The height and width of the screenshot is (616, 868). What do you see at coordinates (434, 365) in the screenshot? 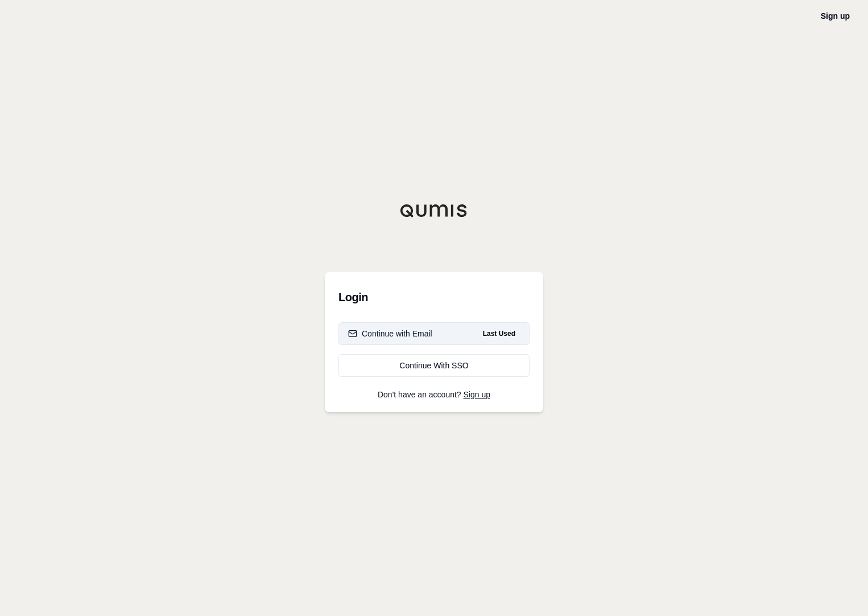
I see `div: Continue With SSO` at bounding box center [434, 365].